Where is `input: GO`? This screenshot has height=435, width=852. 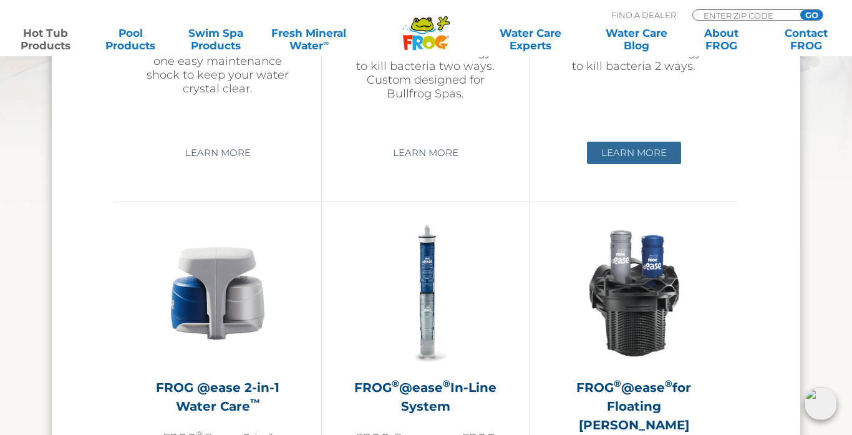
input: GO is located at coordinates (812, 15).